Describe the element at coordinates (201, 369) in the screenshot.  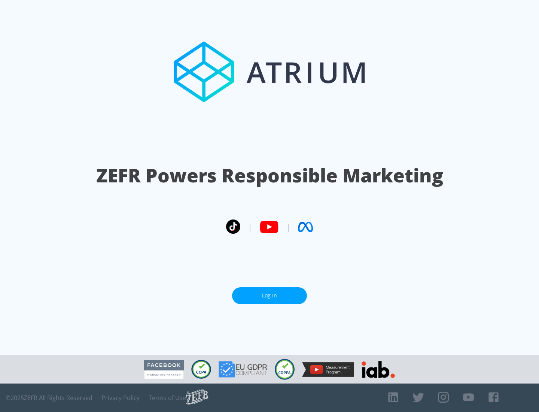
I see `img: CCPA Compliant` at that location.